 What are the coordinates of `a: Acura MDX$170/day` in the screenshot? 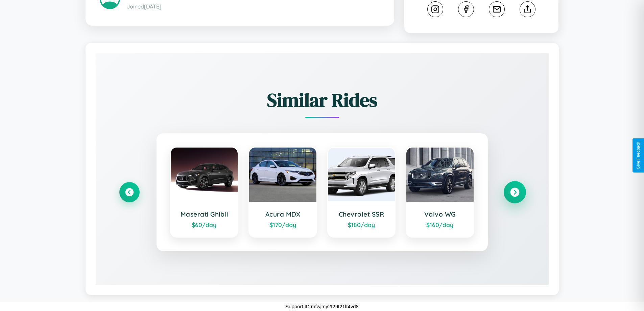 It's located at (283, 192).